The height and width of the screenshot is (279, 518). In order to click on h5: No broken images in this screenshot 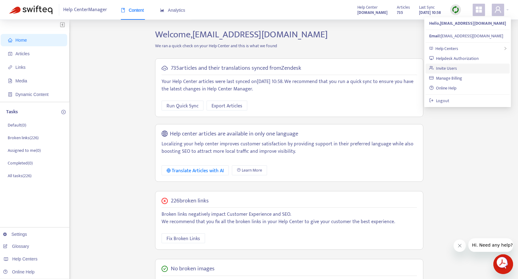, I will do `click(193, 268)`.